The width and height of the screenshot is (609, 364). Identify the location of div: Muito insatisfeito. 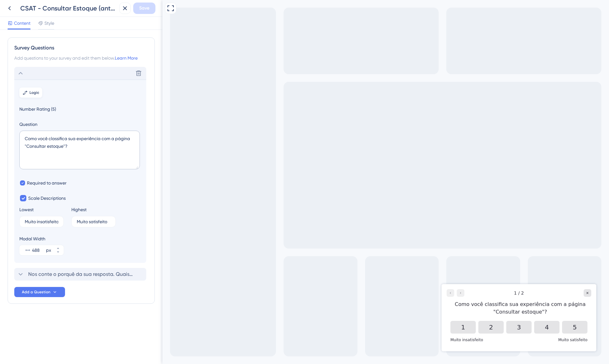
(25, 56).